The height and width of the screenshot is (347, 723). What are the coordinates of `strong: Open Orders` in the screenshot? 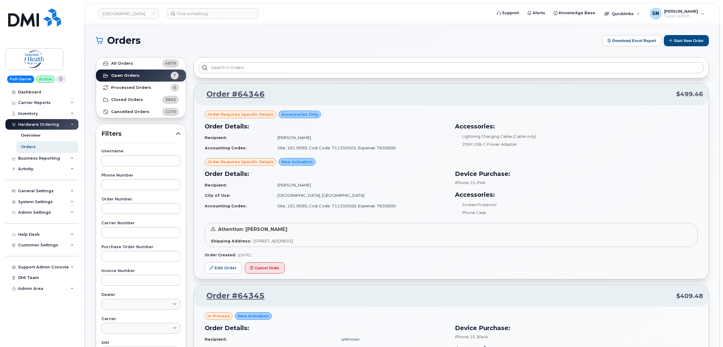 It's located at (125, 75).